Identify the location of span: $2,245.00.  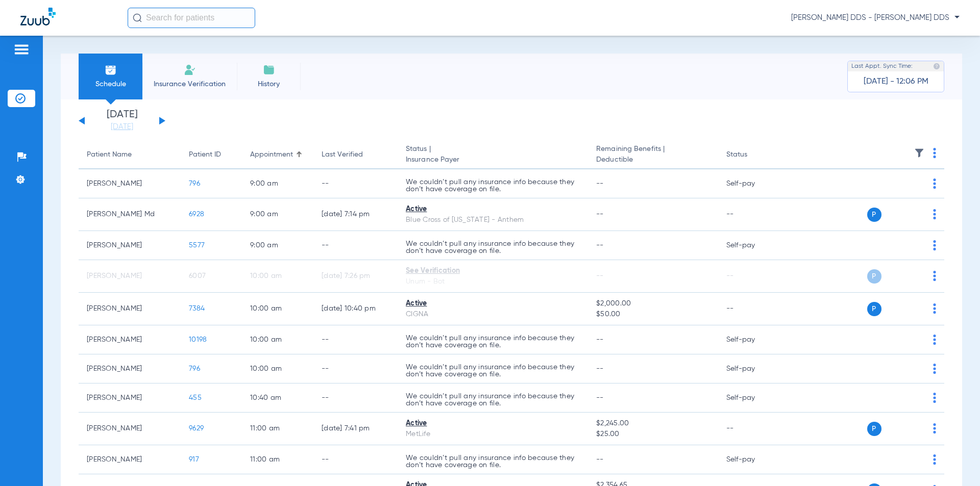
(653, 423).